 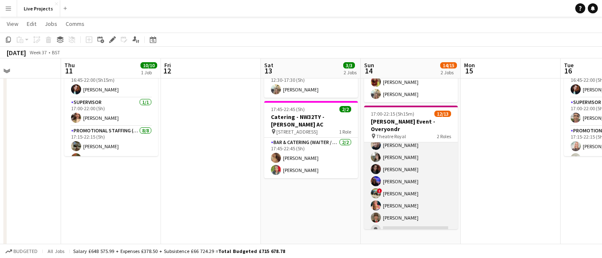 What do you see at coordinates (469, 65) in the screenshot?
I see `span: Mon` at bounding box center [469, 65].